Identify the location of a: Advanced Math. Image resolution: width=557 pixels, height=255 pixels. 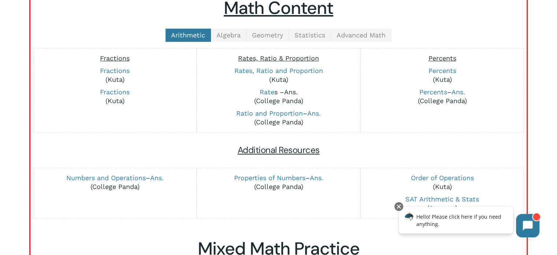
(361, 35).